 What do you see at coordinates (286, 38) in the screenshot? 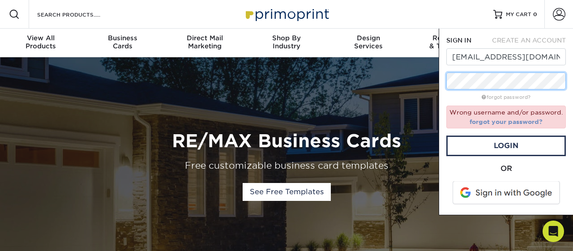
I see `span: Shop By` at bounding box center [286, 38].